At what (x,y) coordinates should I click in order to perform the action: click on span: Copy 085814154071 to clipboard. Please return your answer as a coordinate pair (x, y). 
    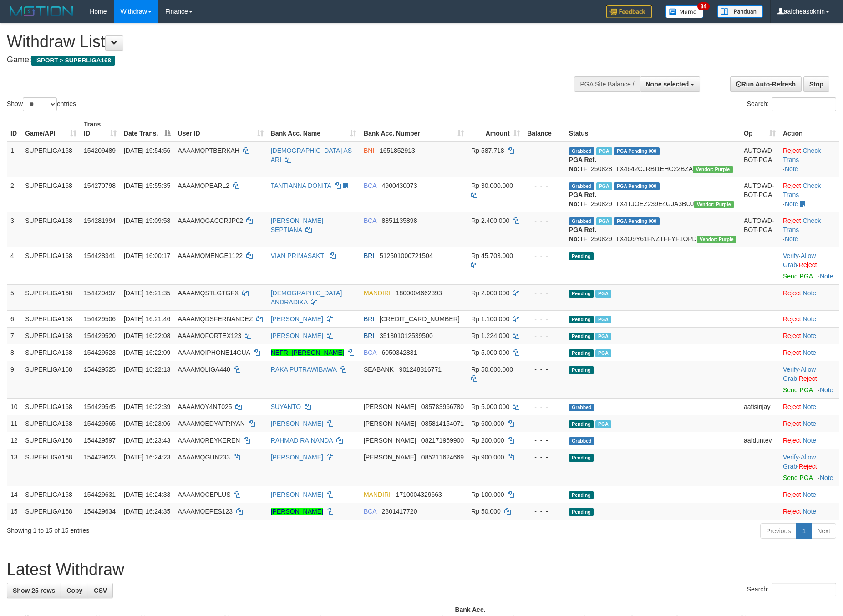
    Looking at the image, I should click on (442, 424).